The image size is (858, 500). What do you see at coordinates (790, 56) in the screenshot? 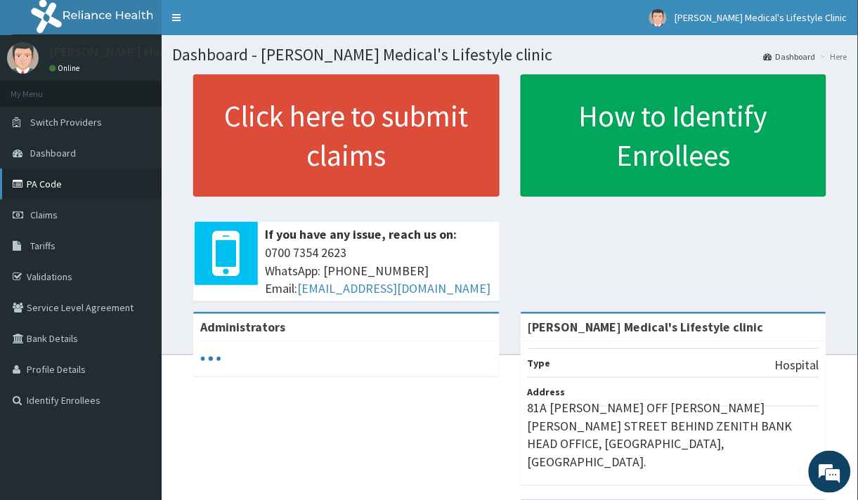
I see `a: Dashboard` at bounding box center [790, 56].